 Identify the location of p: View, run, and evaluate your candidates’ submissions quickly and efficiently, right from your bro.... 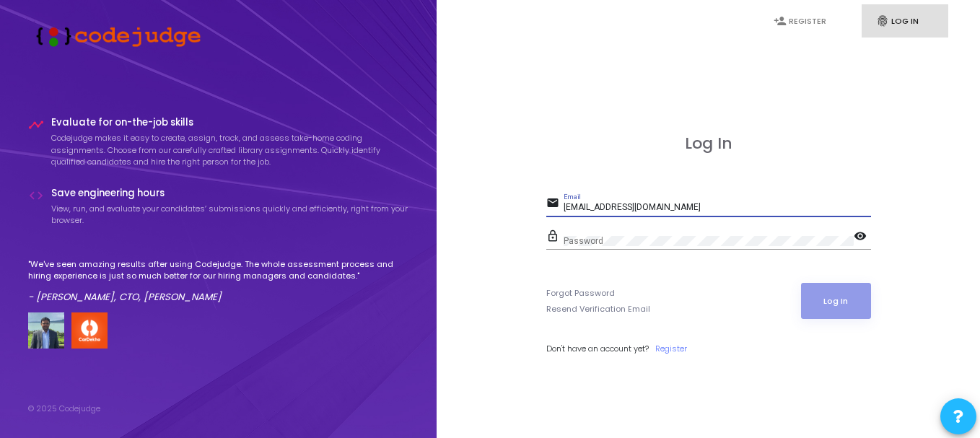
(230, 214).